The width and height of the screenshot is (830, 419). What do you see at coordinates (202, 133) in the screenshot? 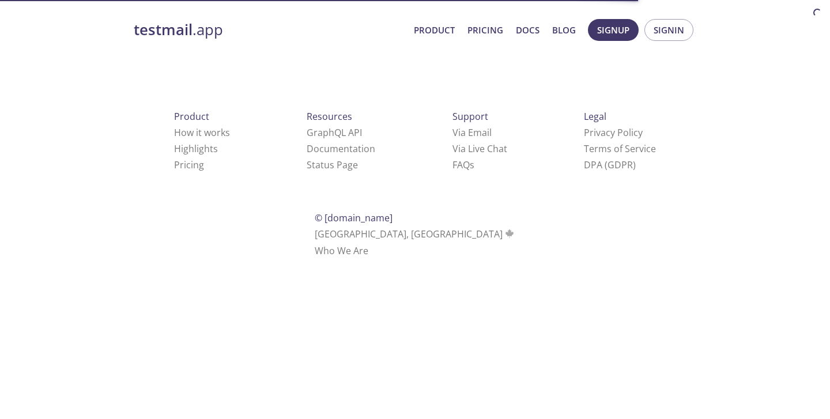
I see `a: How it works` at bounding box center [202, 133].